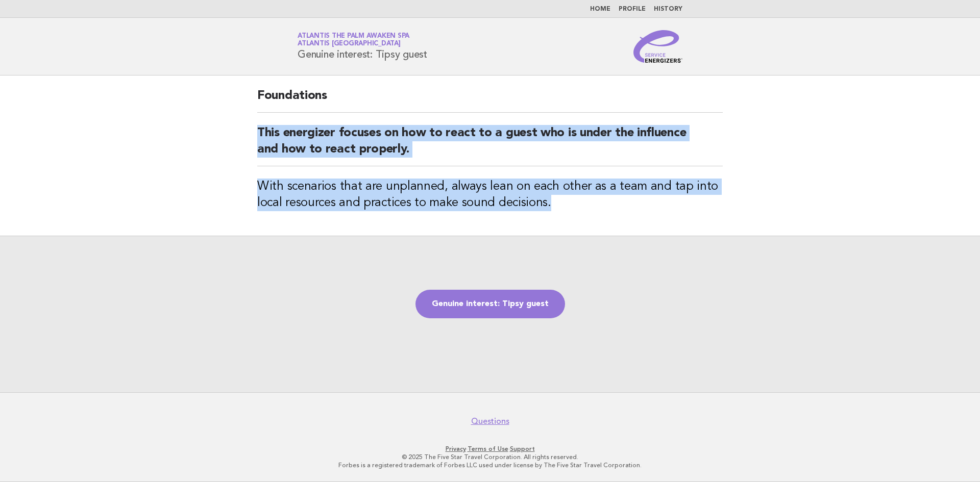  I want to click on p: Forbes is a registered trademark of Forbes LLC used under license by The Five Star Travel Corpora..., so click(490, 465).